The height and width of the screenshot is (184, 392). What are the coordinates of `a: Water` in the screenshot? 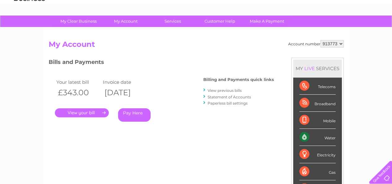 It's located at (289, 29).